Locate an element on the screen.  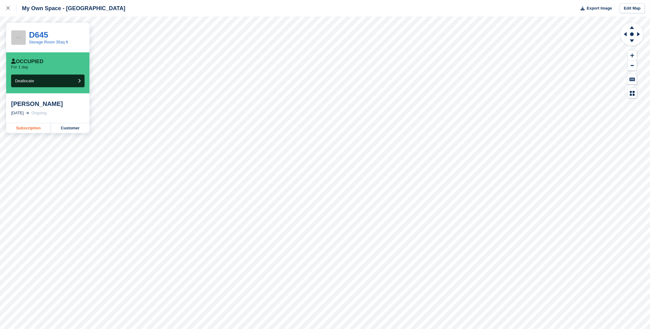
img: 256x256-placeholder-a091544baa16b46aadf0b611073c37e8ed6a367829ab441c3b0103e7cf8a5b1b.png is located at coordinates (18, 38).